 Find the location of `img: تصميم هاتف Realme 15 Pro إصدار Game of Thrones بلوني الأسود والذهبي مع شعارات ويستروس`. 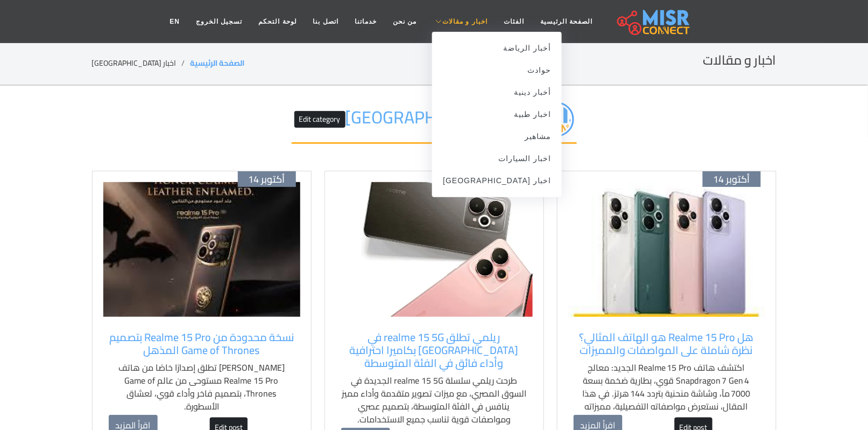

img: تصميم هاتف Realme 15 Pro إصدار Game of Thrones بلوني الأسود والذهبي مع شعارات ويستروس is located at coordinates (202, 250).